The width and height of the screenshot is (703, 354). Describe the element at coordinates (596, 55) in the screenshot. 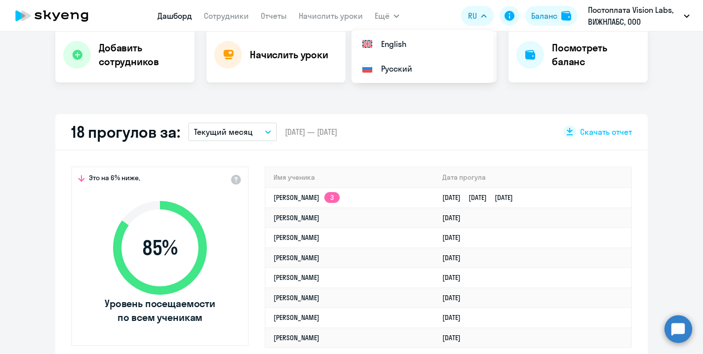

I see `h4: Посмотреть баланс` at that location.